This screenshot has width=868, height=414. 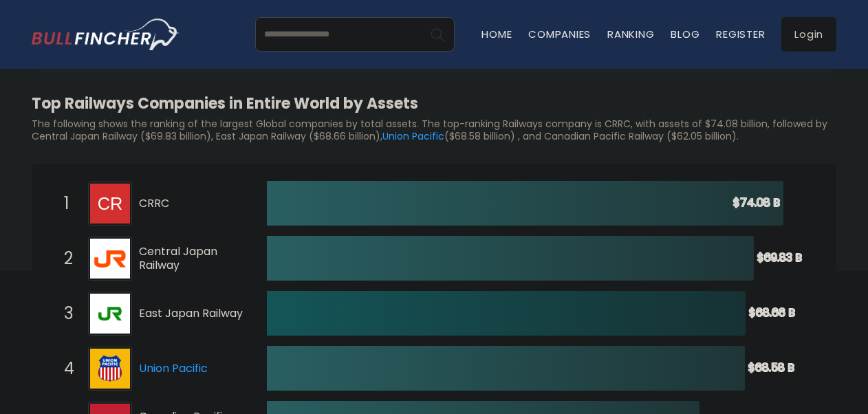 I want to click on span: CRRC, so click(x=191, y=204).